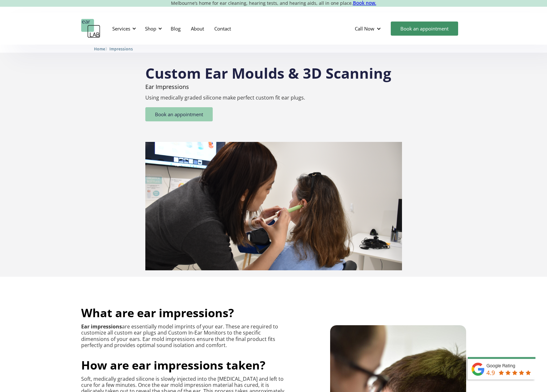 Image resolution: width=547 pixels, height=392 pixels. What do you see at coordinates (121, 49) in the screenshot?
I see `span: Impressions` at bounding box center [121, 49].